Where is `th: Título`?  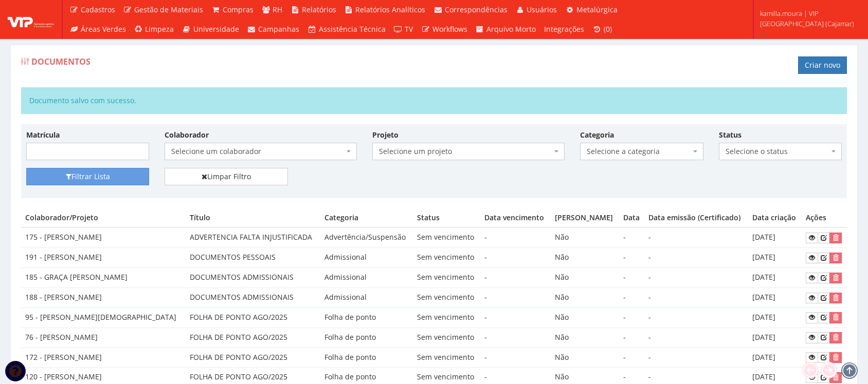 th: Título is located at coordinates (253, 218).